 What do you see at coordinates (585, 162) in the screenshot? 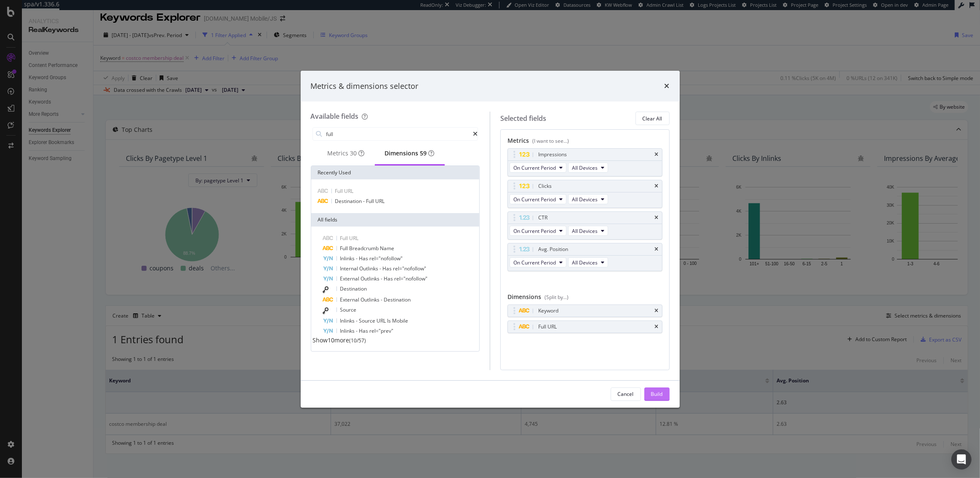
I see `div: ImpressionstimesOn Current PeriodAll Devices` at bounding box center [585, 162].